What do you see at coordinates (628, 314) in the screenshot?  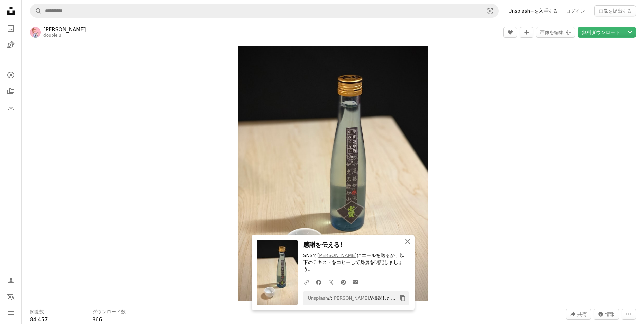 I see `button: その他のアクション` at bounding box center [628, 314].